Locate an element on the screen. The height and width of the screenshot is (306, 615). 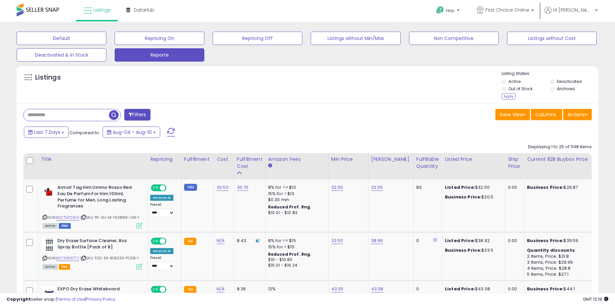
div: Title is located at coordinates (93, 159).